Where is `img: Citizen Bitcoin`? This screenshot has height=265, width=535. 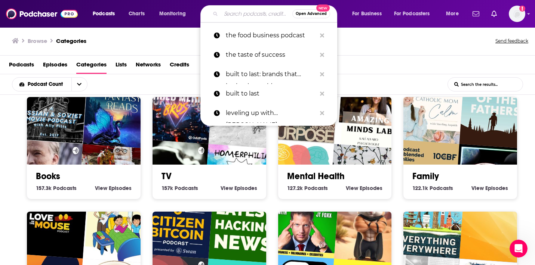 img: Citizen Bitcoin is located at coordinates (176, 222).